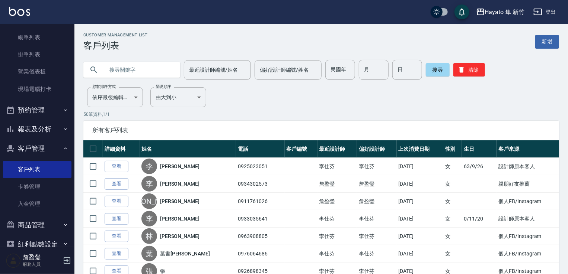  Describe the element at coordinates (37, 110) in the screenshot. I see `button: 預約管理` at that location.